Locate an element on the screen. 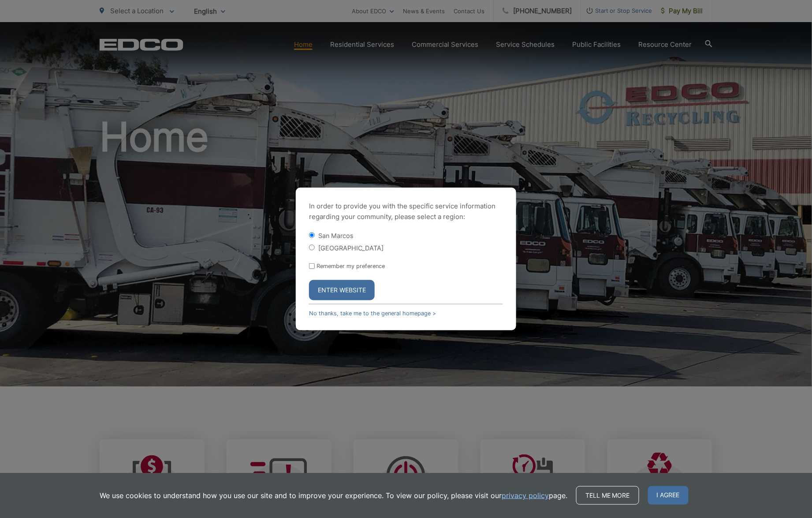 The width and height of the screenshot is (812, 518). label: San Marcos is located at coordinates (336, 235).